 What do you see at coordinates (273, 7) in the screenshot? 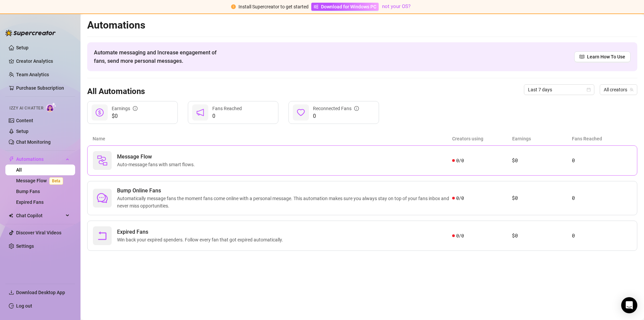
I see `span: Install Supercreator to get started` at bounding box center [273, 7].